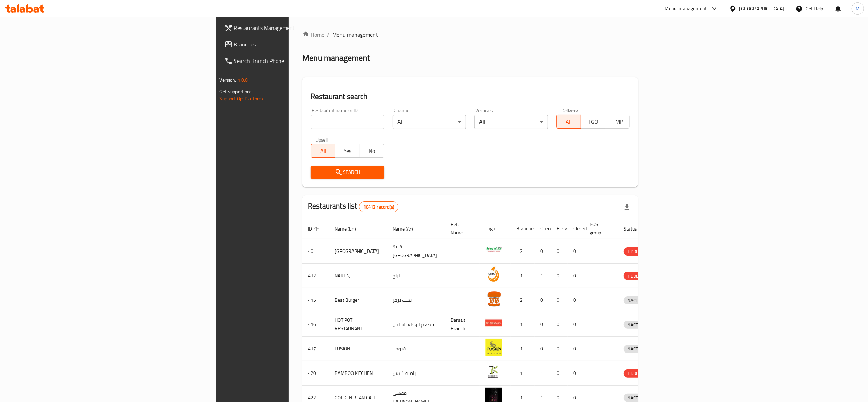 This screenshot has width=868, height=402. I want to click on span: No, so click(372, 151).